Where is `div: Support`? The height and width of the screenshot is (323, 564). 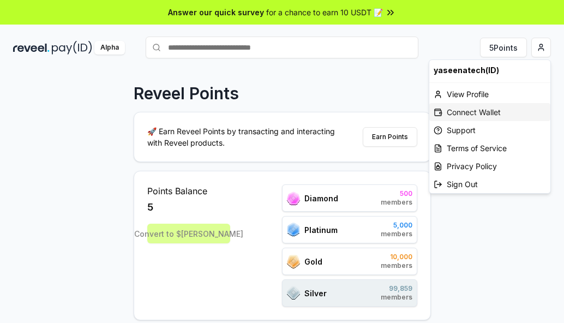
div: Support is located at coordinates (490, 130).